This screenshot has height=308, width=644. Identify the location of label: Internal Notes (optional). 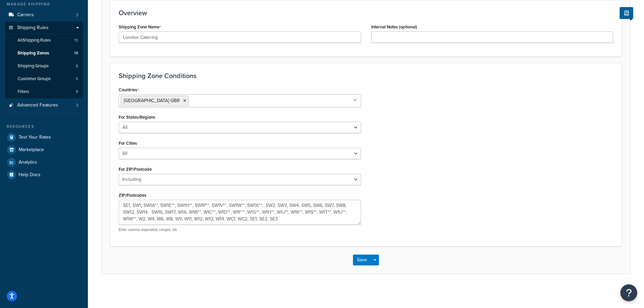
(394, 27).